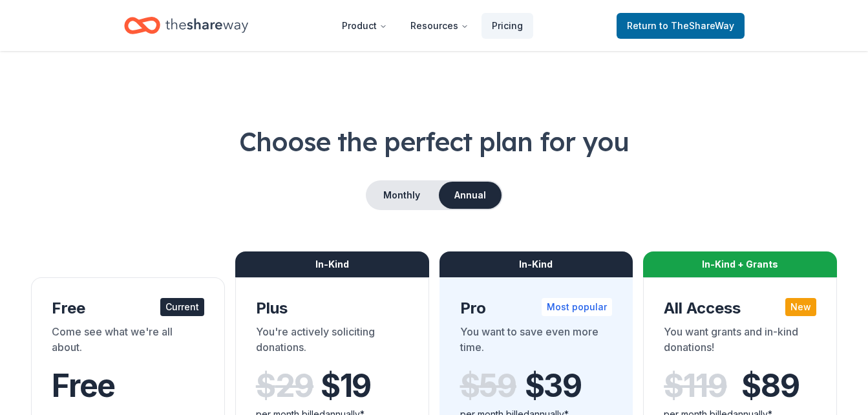 The image size is (868, 415). Describe the element at coordinates (681, 26) in the screenshot. I see `a: Returnto TheShareWay` at that location.